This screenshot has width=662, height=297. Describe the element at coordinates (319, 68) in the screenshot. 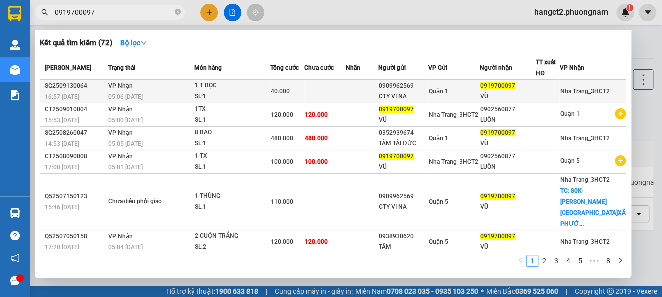

I see `span: Chưa cước` at that location.